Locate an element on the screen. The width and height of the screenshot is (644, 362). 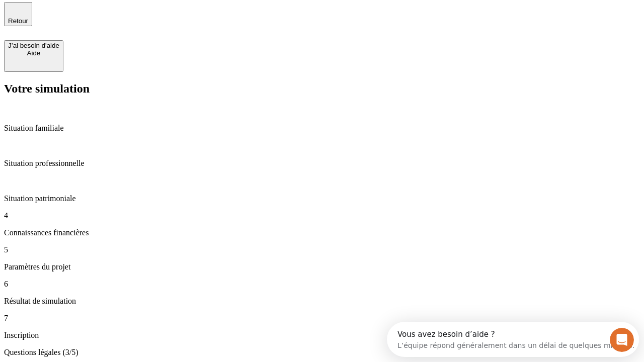
p: Situation professionnelle is located at coordinates (322, 163).